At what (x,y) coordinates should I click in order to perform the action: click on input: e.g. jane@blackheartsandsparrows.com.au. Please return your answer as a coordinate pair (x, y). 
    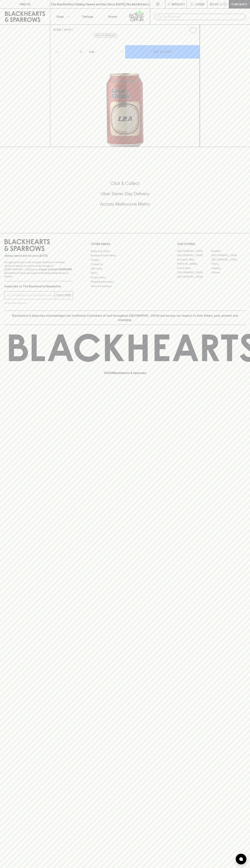
    Looking at the image, I should click on (31, 295).